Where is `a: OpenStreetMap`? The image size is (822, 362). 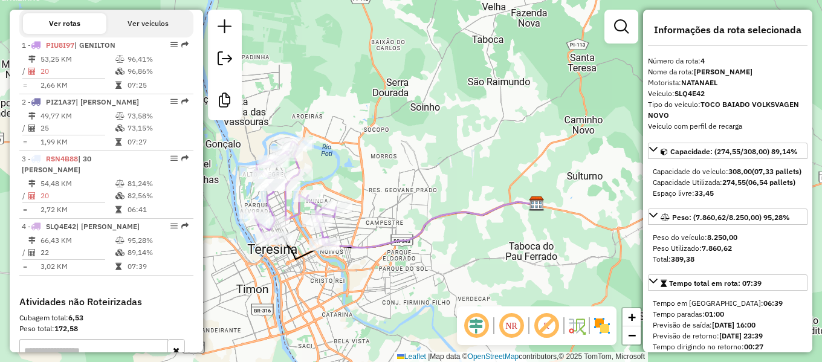 a: OpenStreetMap is located at coordinates (493, 357).